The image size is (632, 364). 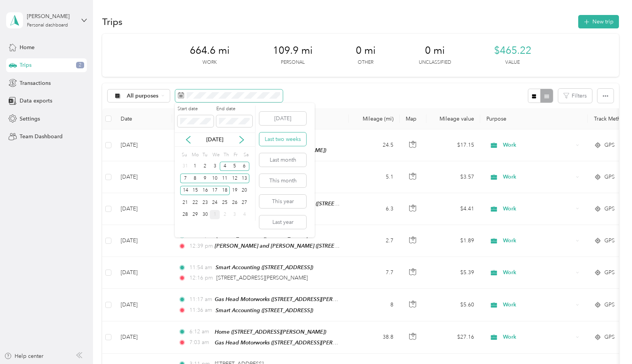 I want to click on button: Help center, so click(x=24, y=356).